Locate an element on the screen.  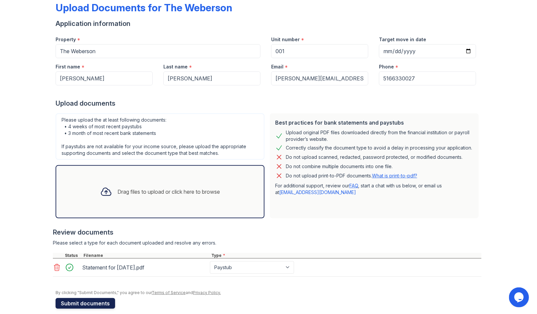
div: Status is located at coordinates (73, 256).